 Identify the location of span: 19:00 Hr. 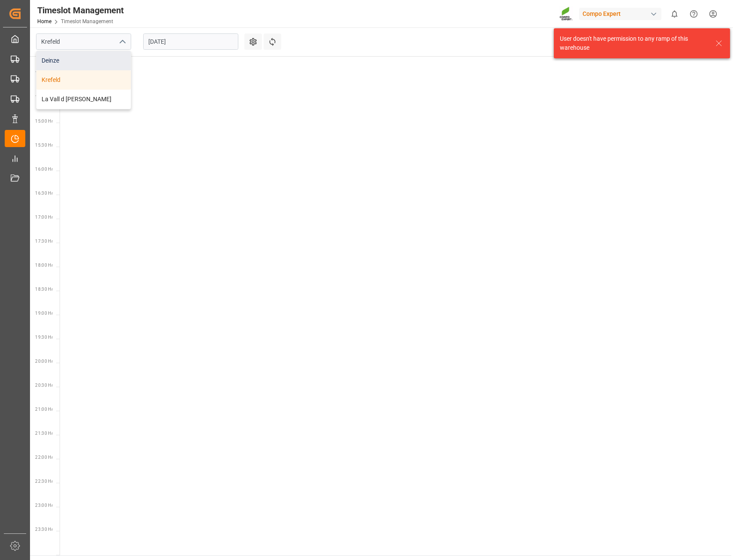
(44, 313).